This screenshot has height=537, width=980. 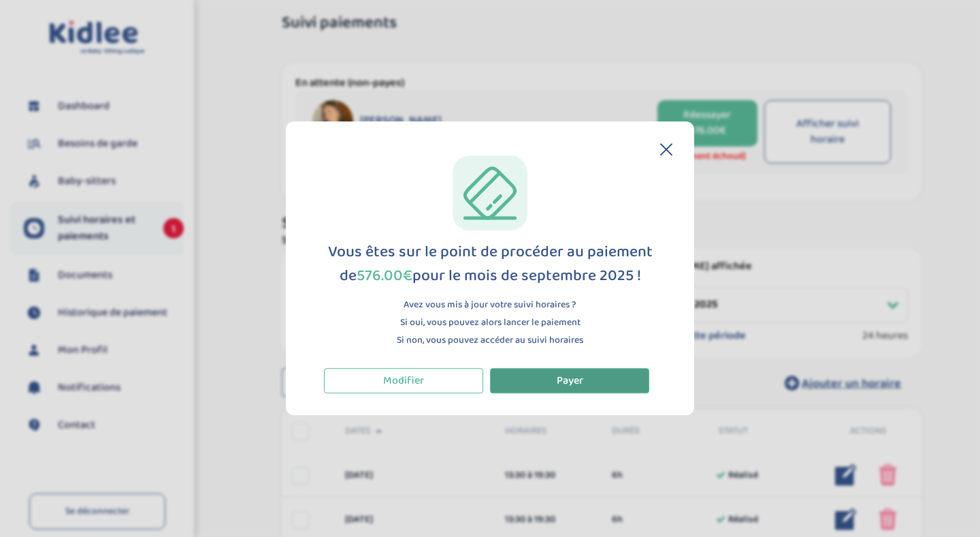 I want to click on button: Modifier, so click(x=404, y=380).